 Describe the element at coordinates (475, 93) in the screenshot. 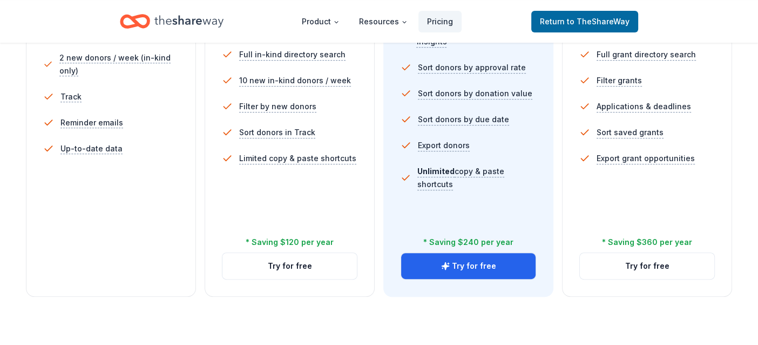

I see `span: Sort donors by donation value` at that location.